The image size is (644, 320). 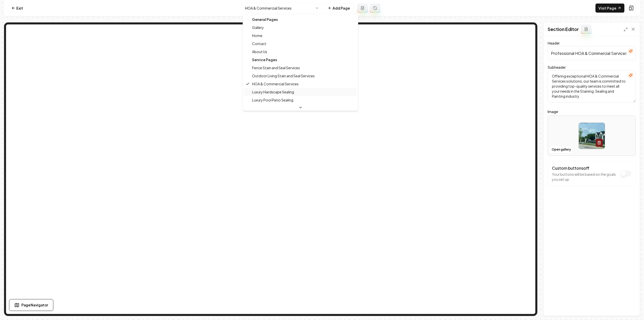 I want to click on div: Service Pages, so click(x=300, y=60).